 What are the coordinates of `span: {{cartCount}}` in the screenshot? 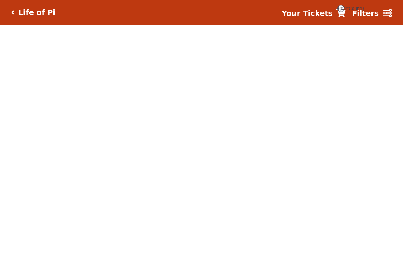 It's located at (341, 9).